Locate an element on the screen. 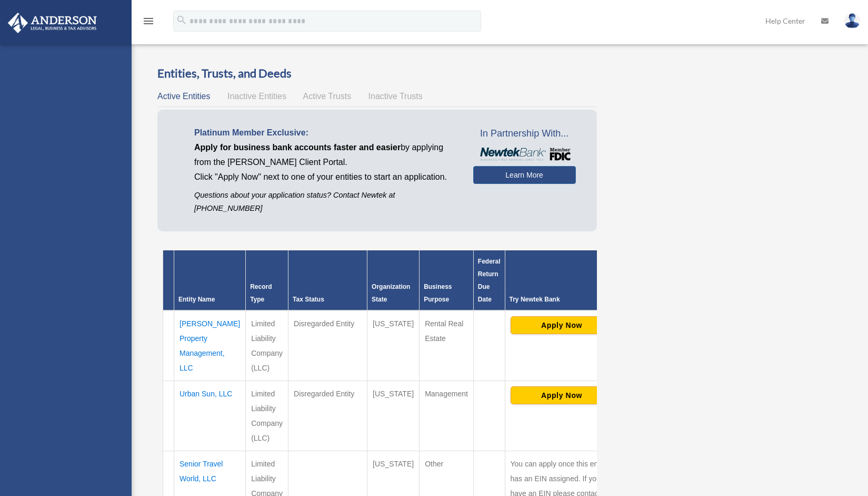 The height and width of the screenshot is (496, 868). span: Apply for business bank accounts faster and easier is located at coordinates (298, 147).